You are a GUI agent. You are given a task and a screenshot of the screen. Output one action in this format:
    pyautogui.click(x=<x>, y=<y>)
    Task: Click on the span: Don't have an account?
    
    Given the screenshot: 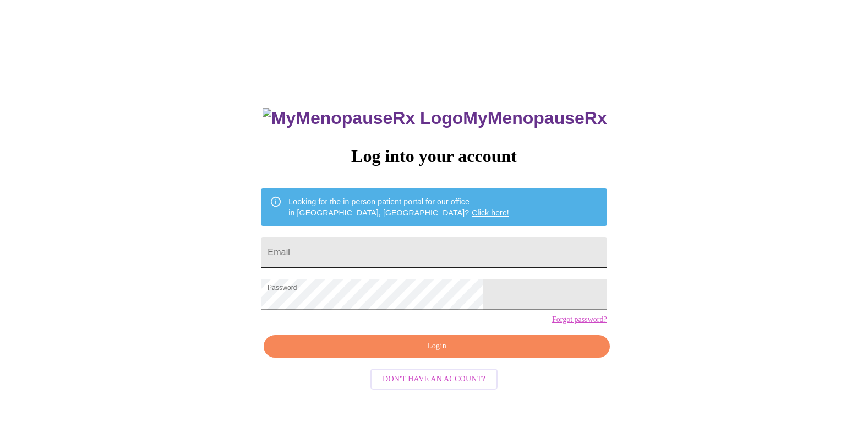 What is the action you would take?
    pyautogui.click(x=434, y=379)
    